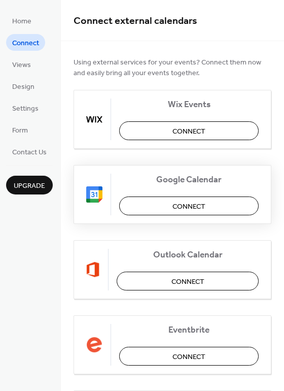 Image resolution: width=284 pixels, height=391 pixels. What do you see at coordinates (20, 131) in the screenshot?
I see `span: Form` at bounding box center [20, 131].